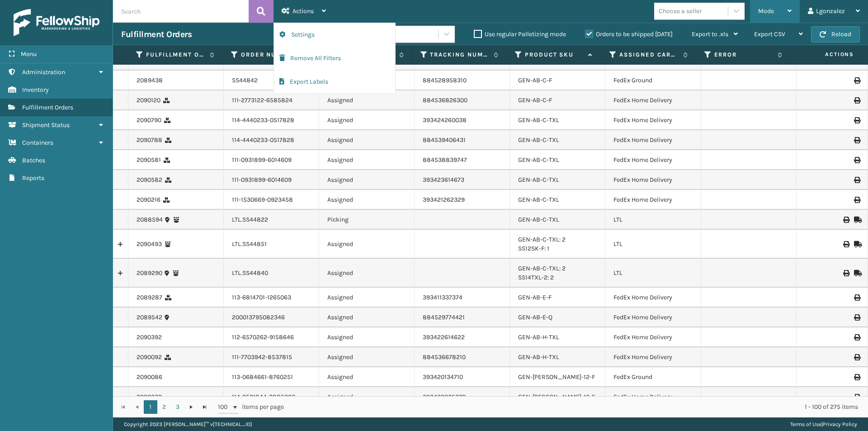  What do you see at coordinates (444, 200) in the screenshot?
I see `a: 393421262329` at bounding box center [444, 200].